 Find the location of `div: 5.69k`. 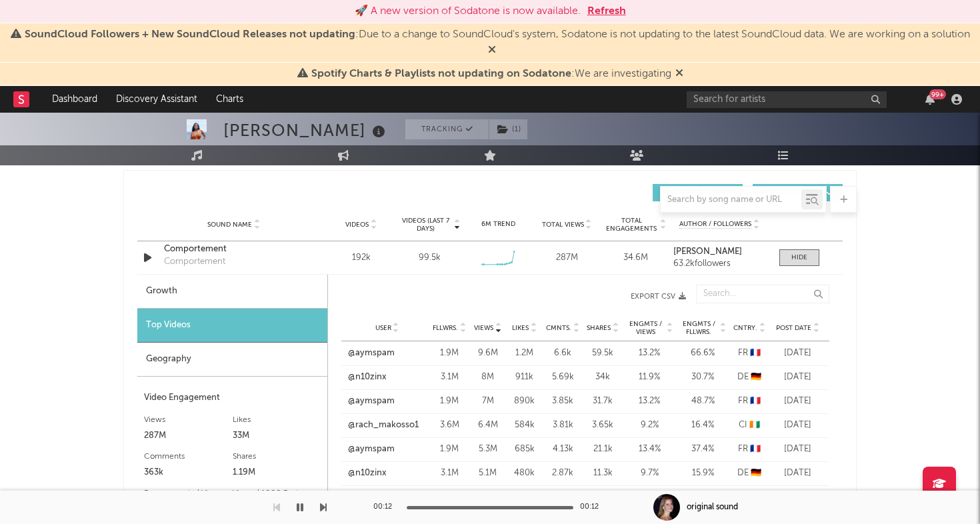

div: 5.69k is located at coordinates (563, 378).